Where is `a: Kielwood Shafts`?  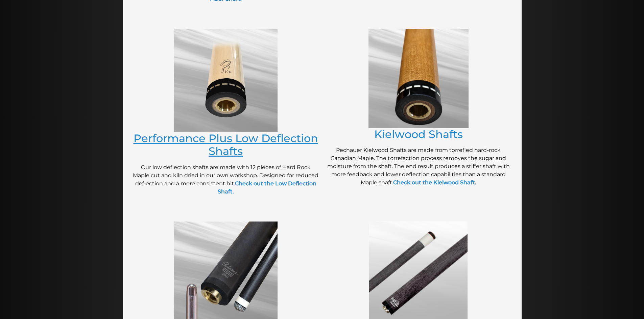
a: Kielwood Shafts is located at coordinates (418, 134).